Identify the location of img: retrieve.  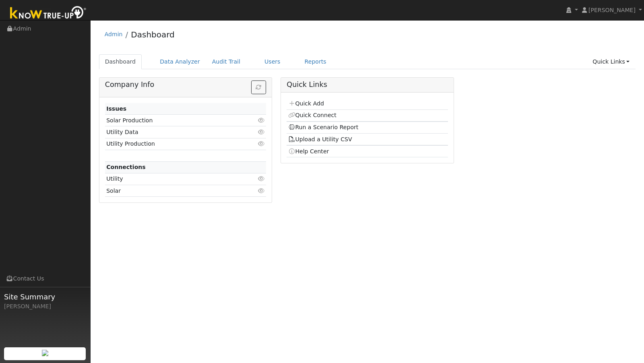
(45, 353).